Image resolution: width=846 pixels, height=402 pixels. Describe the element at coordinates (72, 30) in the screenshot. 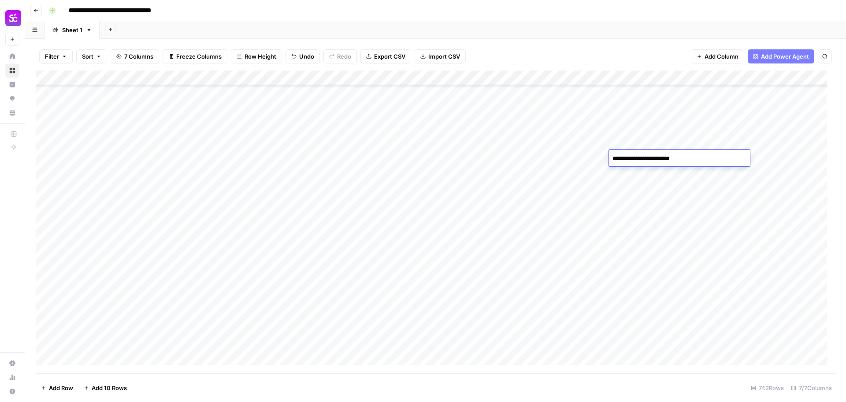

I see `a: Sheet 1` at that location.